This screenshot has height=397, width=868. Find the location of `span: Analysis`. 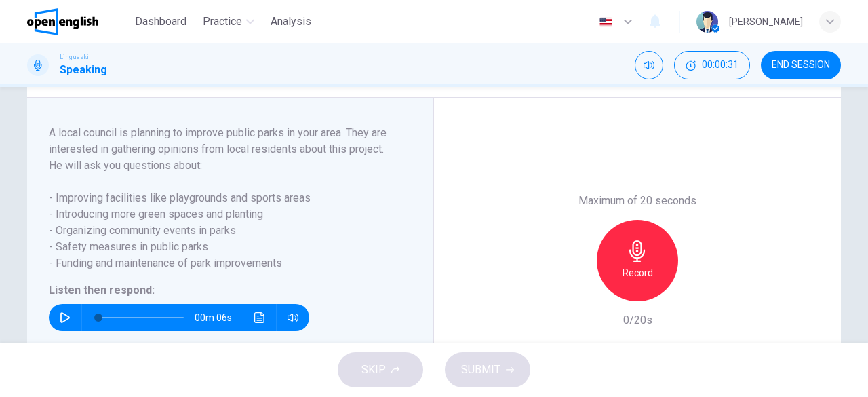

span: Analysis is located at coordinates (291, 21).